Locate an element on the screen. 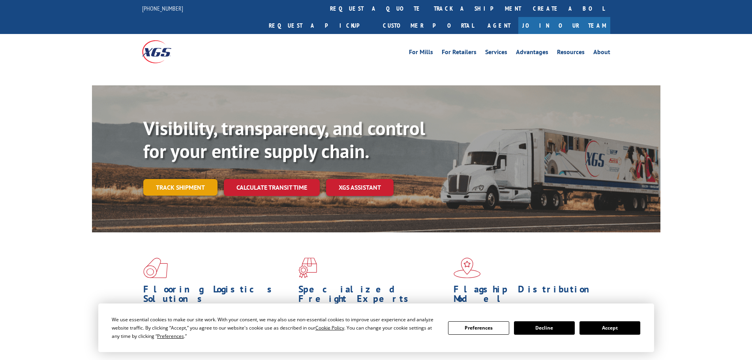 This screenshot has height=360, width=752. img: xgs-icon-total-supply-chain-intelligence-red is located at coordinates (156, 268).